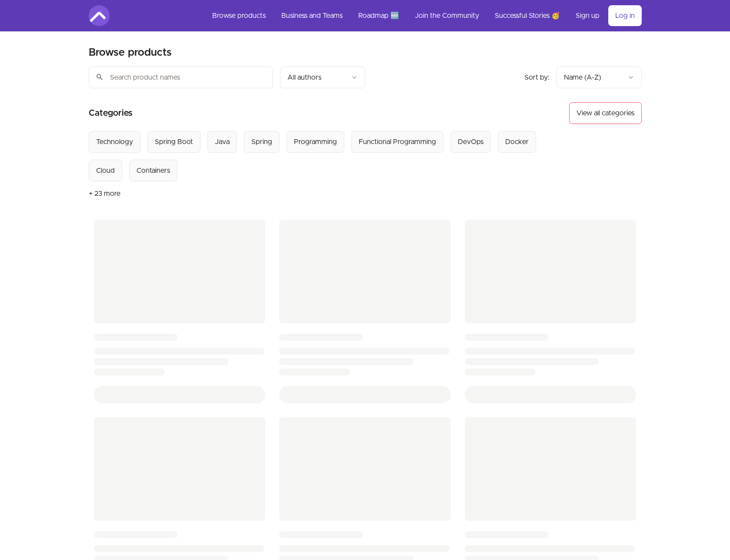 The height and width of the screenshot is (560, 730). What do you see at coordinates (222, 142) in the screenshot?
I see `div: Java` at bounding box center [222, 142].